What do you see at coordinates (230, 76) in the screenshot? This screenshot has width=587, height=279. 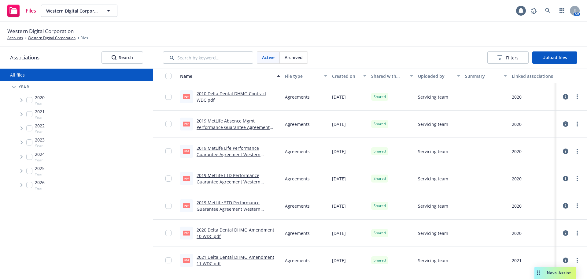 I see `button: Name` at bounding box center [230, 76].